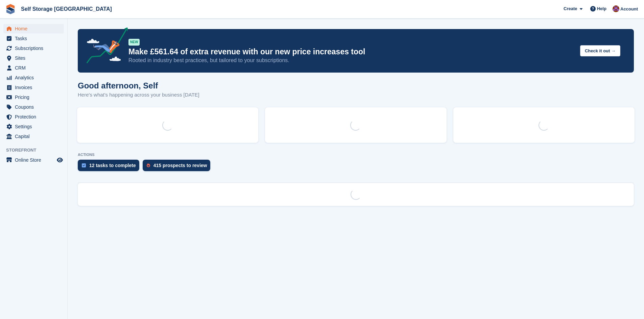 Image resolution: width=644 pixels, height=319 pixels. I want to click on a: 415 prospects to review, so click(178, 167).